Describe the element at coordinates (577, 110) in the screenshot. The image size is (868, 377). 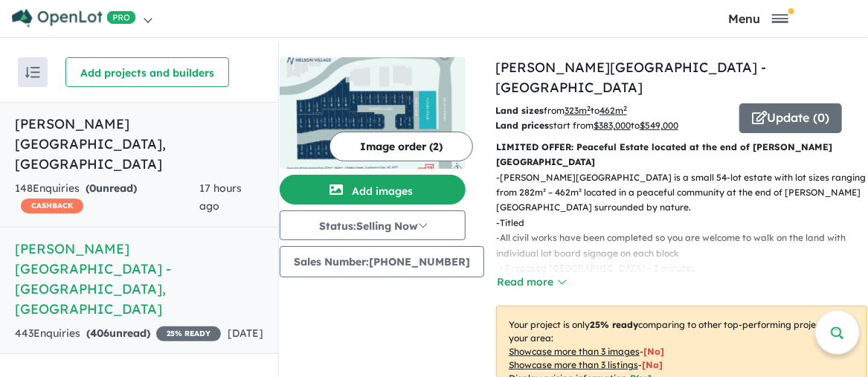
I see `u: 323 m` at that location.